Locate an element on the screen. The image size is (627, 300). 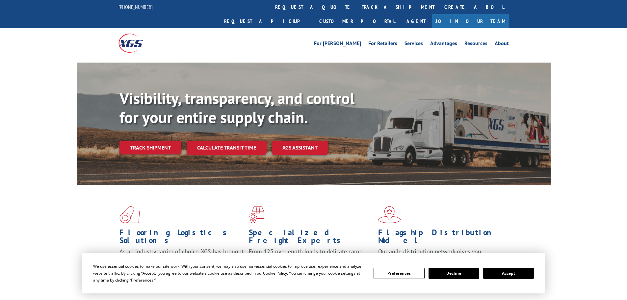
button: Accept is located at coordinates (509, 273).